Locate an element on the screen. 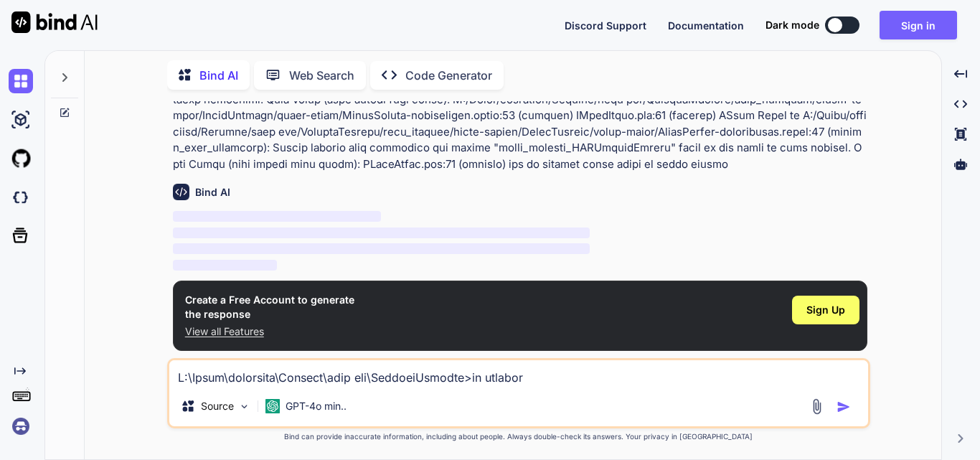 This screenshot has height=460, width=980. span: Dark mode is located at coordinates (792, 25).